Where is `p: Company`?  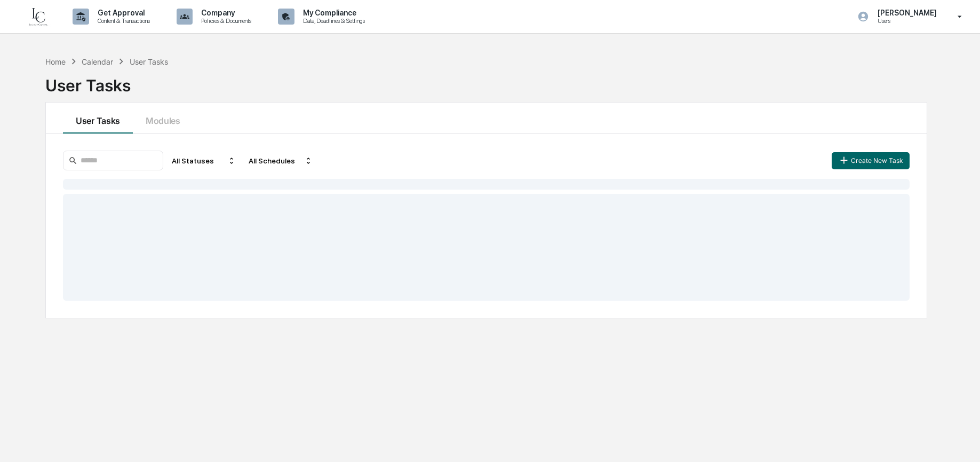
p: Company is located at coordinates (224, 13).